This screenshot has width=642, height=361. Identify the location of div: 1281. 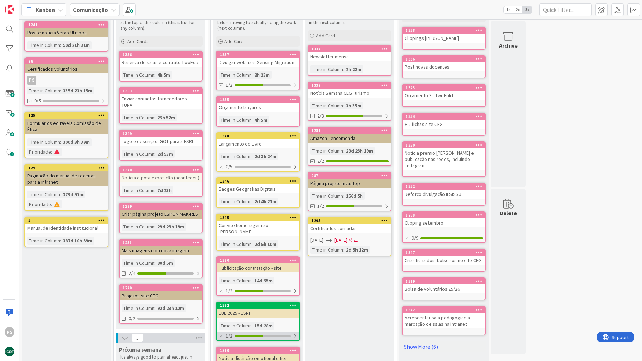
(351, 130).